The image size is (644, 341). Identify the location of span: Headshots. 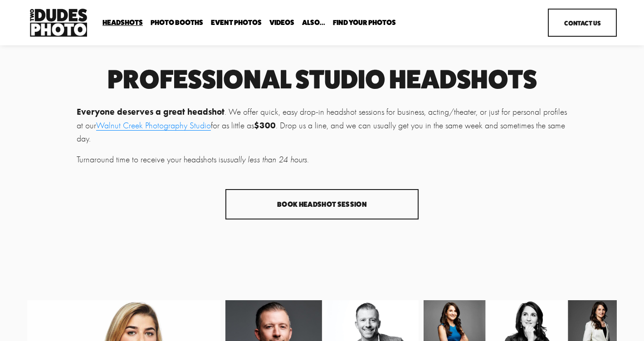
(123, 23).